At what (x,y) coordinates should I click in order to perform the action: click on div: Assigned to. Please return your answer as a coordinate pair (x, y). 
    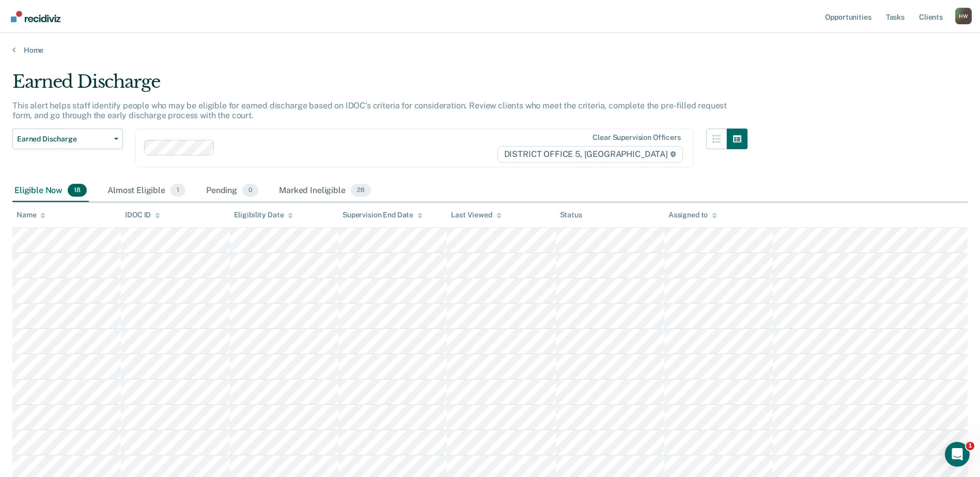
    Looking at the image, I should click on (693, 214).